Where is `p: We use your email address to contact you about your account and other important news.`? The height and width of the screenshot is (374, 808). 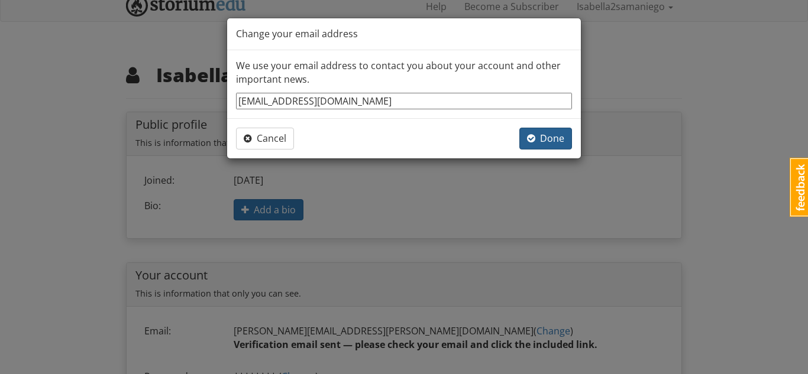
p: We use your email address to contact you about your account and other important news. is located at coordinates (404, 73).